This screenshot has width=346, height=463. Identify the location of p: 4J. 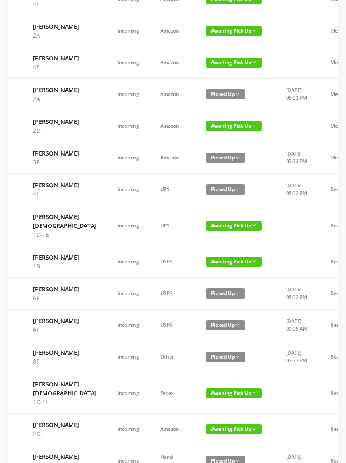
(65, 194).